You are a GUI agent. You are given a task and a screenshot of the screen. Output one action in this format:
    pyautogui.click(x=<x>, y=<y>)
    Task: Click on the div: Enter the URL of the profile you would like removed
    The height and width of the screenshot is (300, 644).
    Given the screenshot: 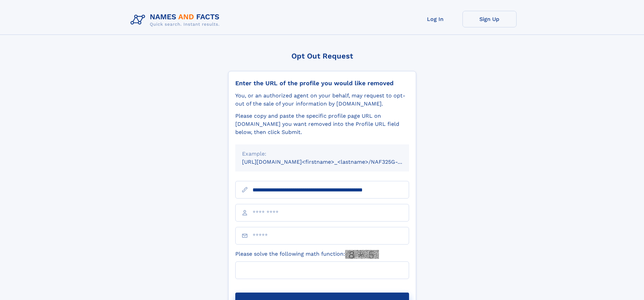 What is the action you would take?
    pyautogui.click(x=322, y=83)
    